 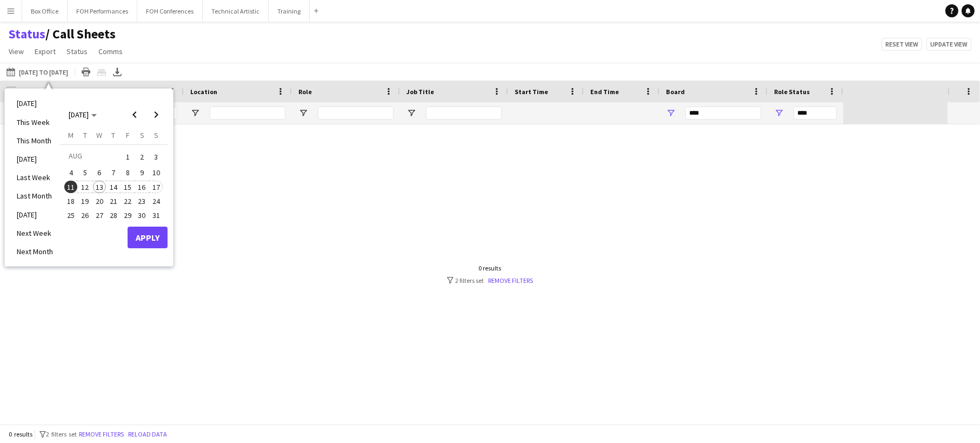 What do you see at coordinates (305, 91) in the screenshot?
I see `span: Role` at bounding box center [305, 91].